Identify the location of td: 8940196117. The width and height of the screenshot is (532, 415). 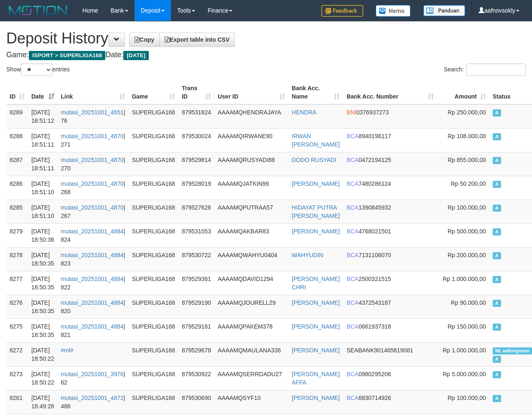
(390, 140).